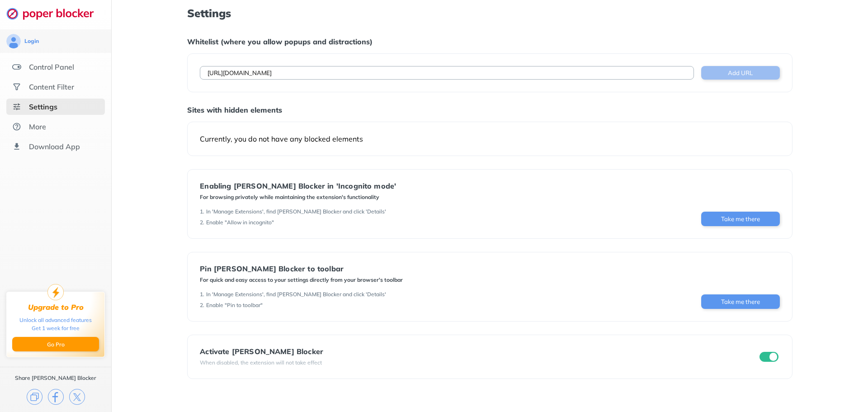 This screenshot has height=412, width=868. I want to click on img: copy.svg, so click(34, 397).